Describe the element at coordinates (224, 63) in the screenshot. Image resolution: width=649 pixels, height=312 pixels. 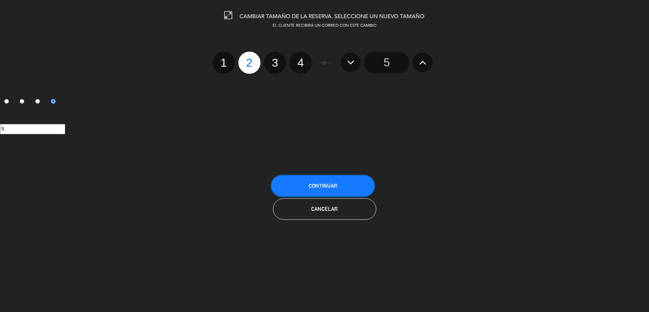
I see `label: 1` at that location.